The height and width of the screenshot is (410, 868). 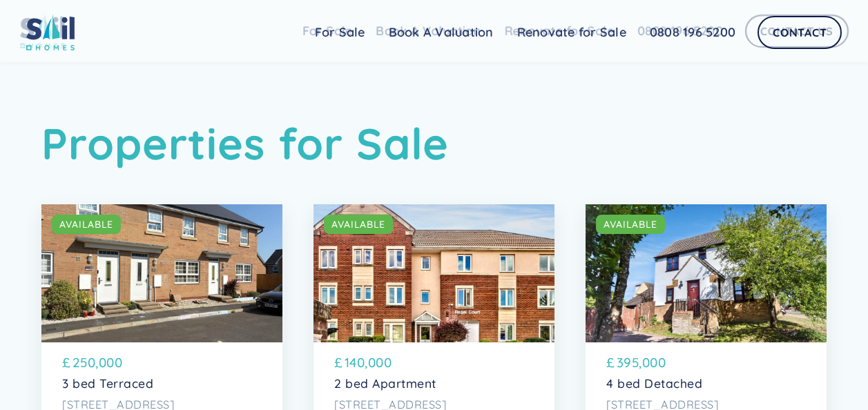 I want to click on p: 395,000, so click(x=641, y=363).